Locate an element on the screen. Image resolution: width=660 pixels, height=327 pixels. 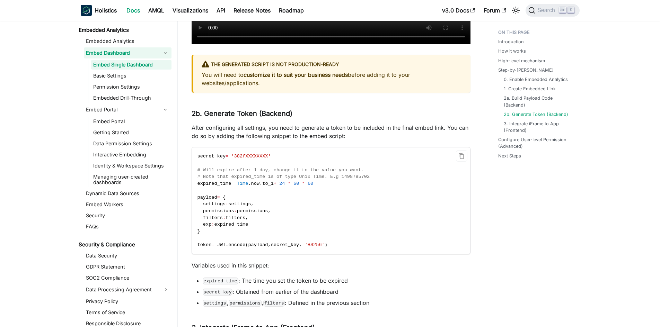
a: Privacy Policy is located at coordinates (127, 302).